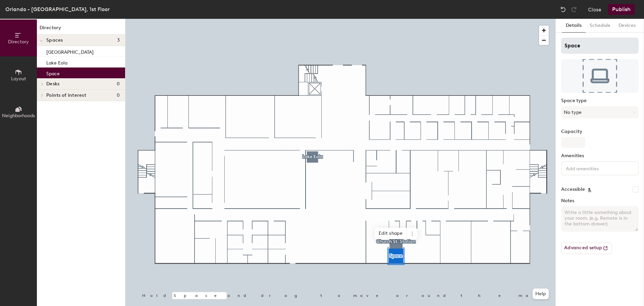  What do you see at coordinates (66, 96) in the screenshot?
I see `span: Points of interest` at bounding box center [66, 96].